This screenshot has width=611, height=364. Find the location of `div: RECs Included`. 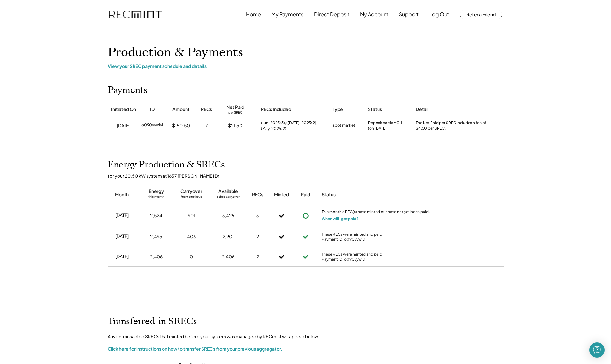

div: RECs Included is located at coordinates (276, 110).